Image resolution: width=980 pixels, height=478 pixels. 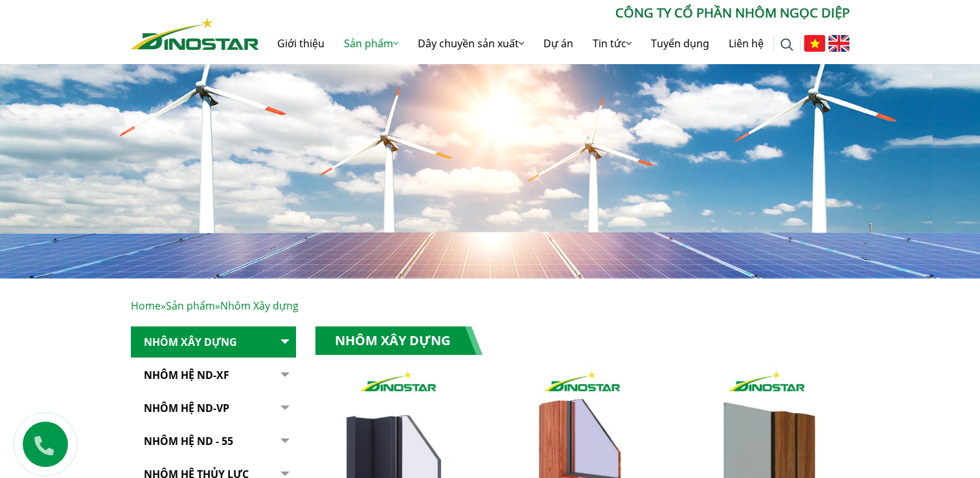 What do you see at coordinates (301, 43) in the screenshot?
I see `a: Giới thiệu` at bounding box center [301, 43].